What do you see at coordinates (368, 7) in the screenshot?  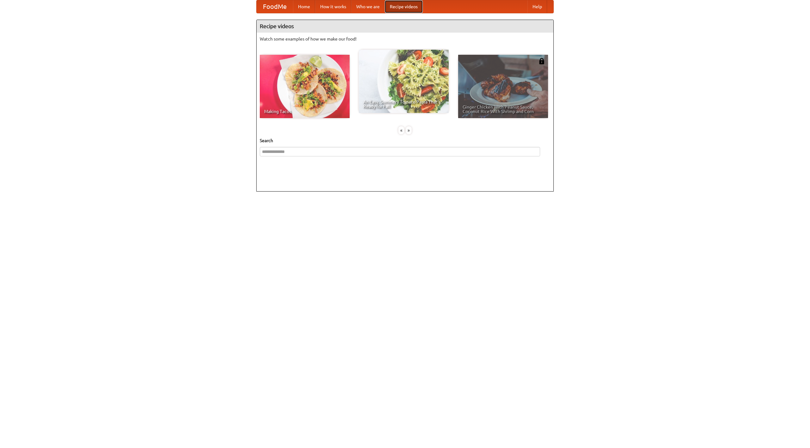 I see `a: Who we are` at bounding box center [368, 7].